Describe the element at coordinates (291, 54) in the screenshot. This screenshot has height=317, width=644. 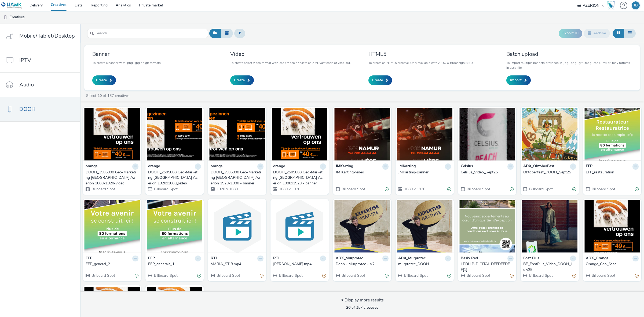
I see `h3: Video` at that location.